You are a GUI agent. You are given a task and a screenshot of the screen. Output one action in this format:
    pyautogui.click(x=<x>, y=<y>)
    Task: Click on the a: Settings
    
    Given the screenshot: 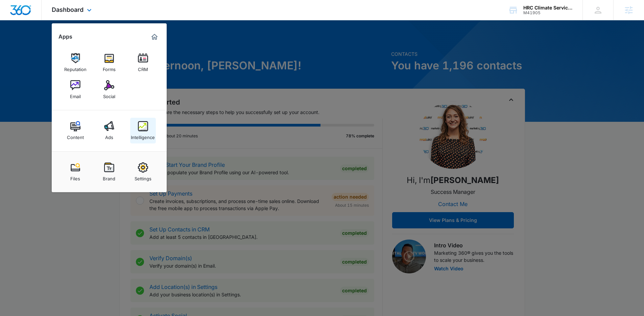 What is the action you would take?
    pyautogui.click(x=143, y=172)
    